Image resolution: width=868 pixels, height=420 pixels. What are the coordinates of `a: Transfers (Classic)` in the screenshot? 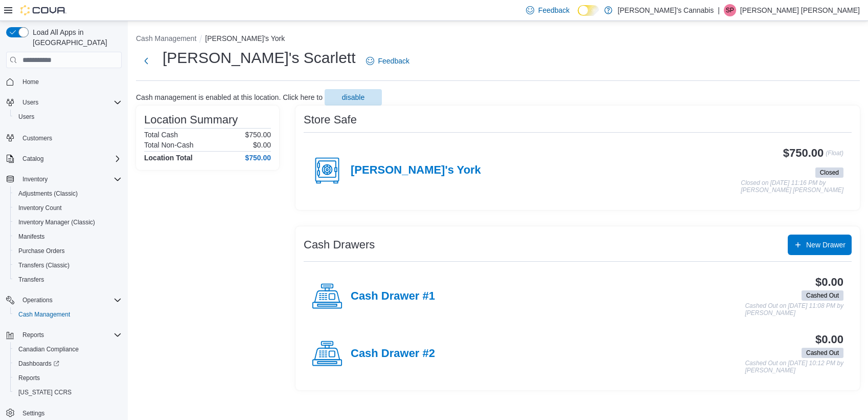 It's located at (44, 265).